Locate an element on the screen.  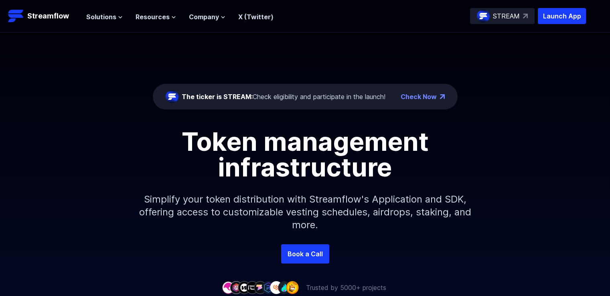
img: top-right-arrow.png is located at coordinates (442, 97).